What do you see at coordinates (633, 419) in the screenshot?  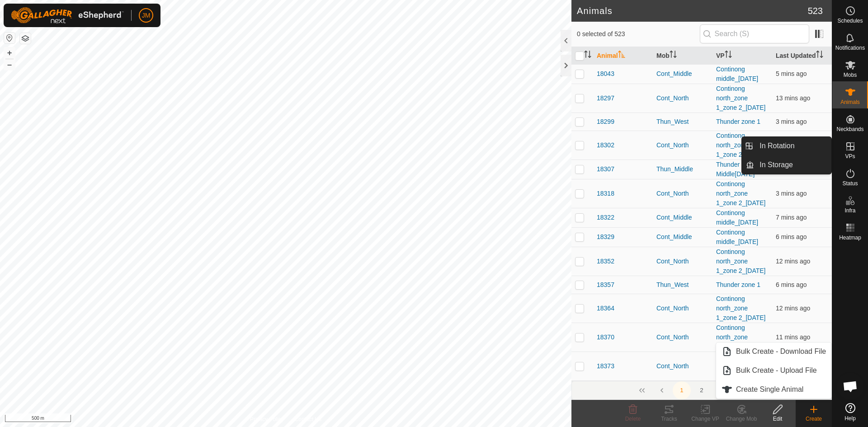 I see `span: Delete` at bounding box center [633, 419].